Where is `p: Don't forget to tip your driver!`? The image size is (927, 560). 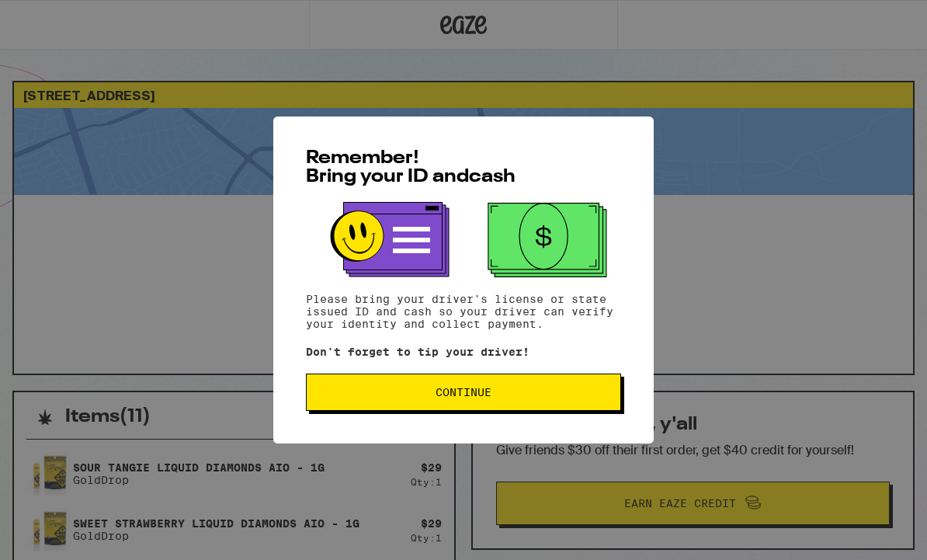 p: Don't forget to tip your driver! is located at coordinates (464, 351).